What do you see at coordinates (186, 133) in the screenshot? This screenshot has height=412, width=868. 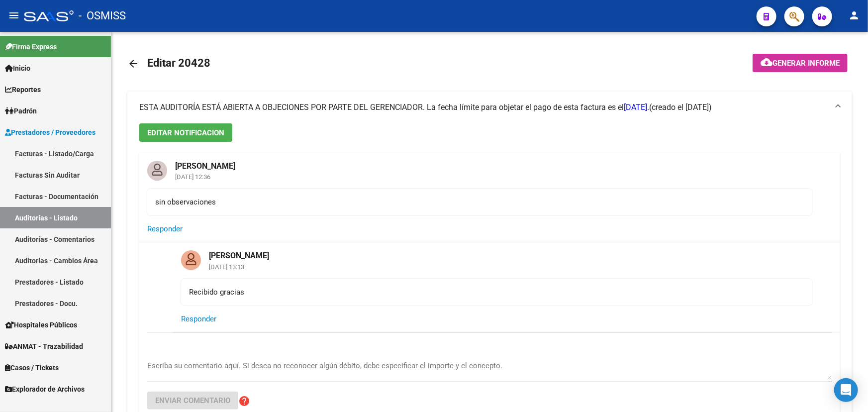 I see `span: EDITAR NOTIFICACION` at bounding box center [186, 133].